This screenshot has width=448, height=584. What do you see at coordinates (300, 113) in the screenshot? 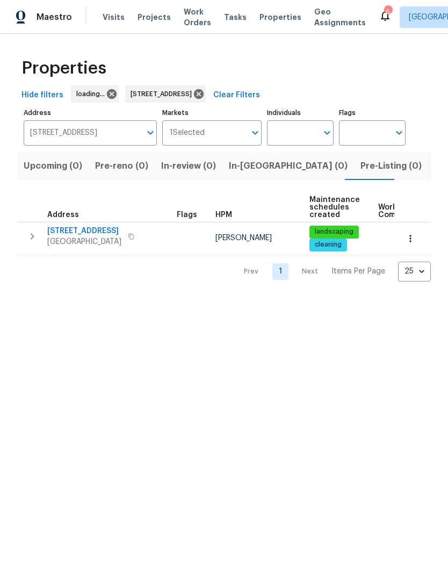
I see `label: Individuals` at bounding box center [300, 113].